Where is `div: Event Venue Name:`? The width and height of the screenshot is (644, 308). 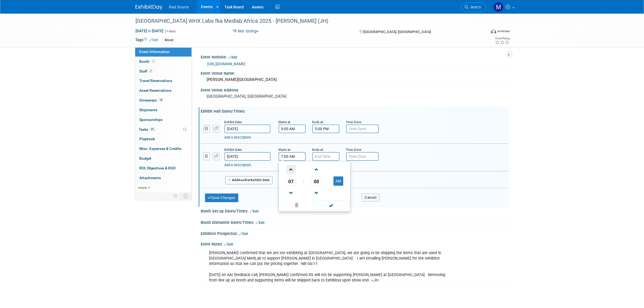
div: Event Venue Name: is located at coordinates (355, 72).